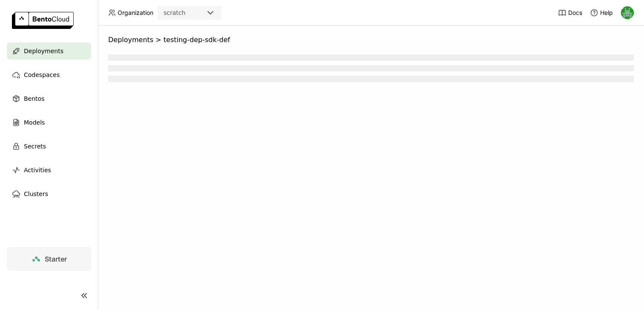  I want to click on a: Models, so click(49, 122).